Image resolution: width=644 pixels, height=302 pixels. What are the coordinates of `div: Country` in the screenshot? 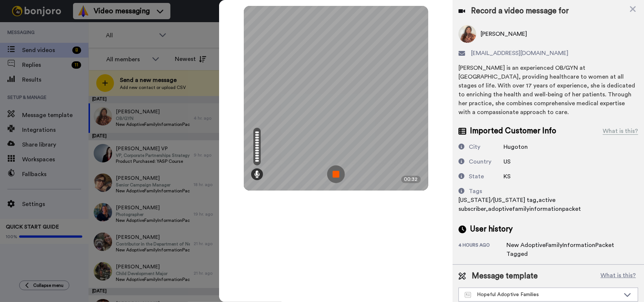 It's located at (480, 162).